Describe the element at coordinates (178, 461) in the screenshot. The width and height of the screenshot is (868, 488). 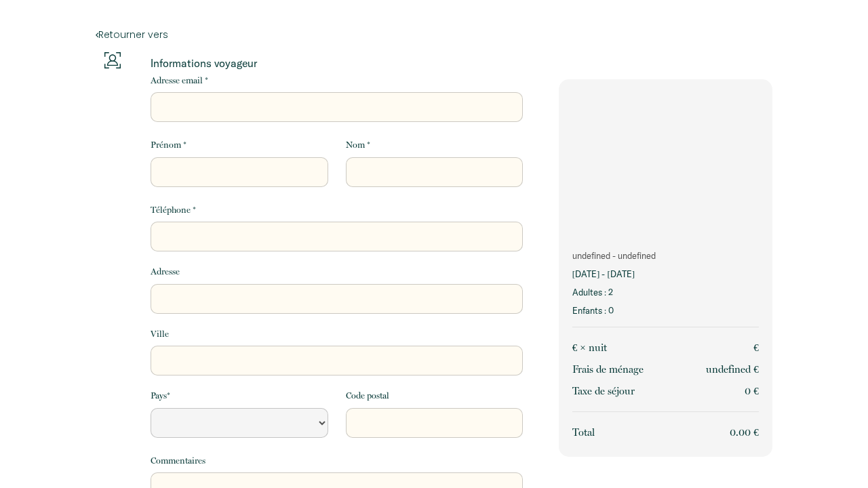
I see `label: Commentaires` at that location.